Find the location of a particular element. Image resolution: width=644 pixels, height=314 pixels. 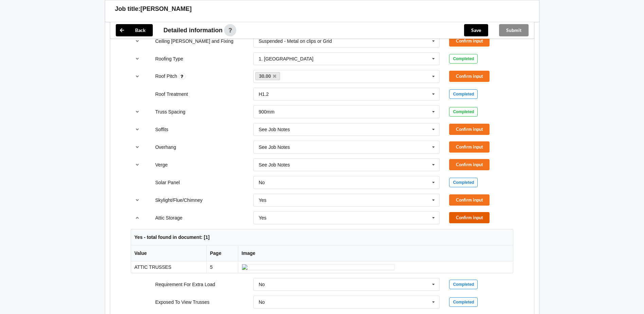

a: 30.00 is located at coordinates (268, 76).